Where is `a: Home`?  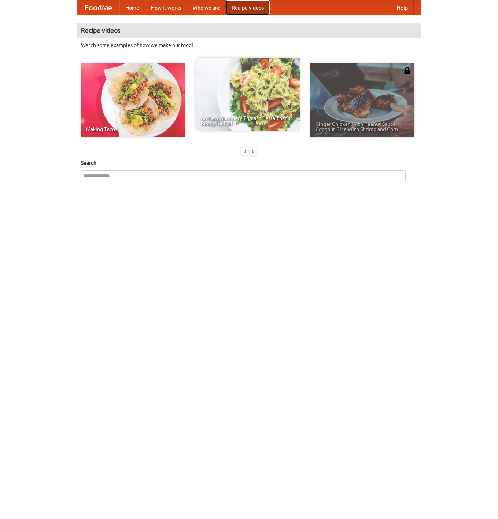
a: Home is located at coordinates (132, 8).